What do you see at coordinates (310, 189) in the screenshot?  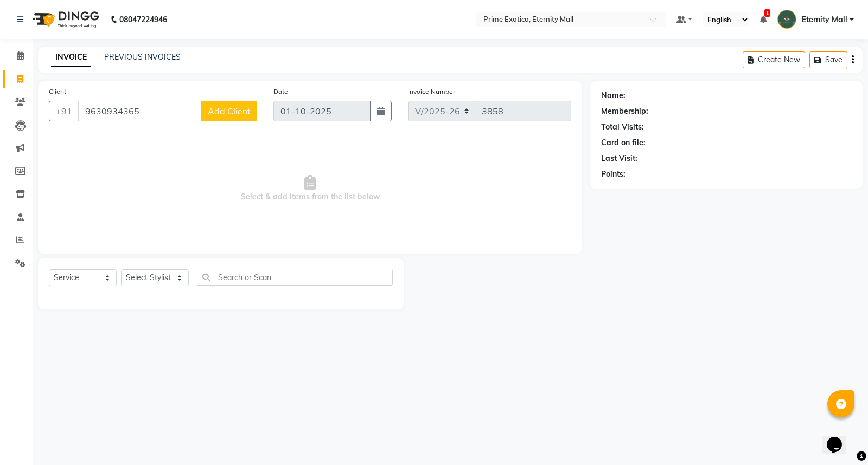 I see `span: Select & add items from the list below` at bounding box center [310, 189].